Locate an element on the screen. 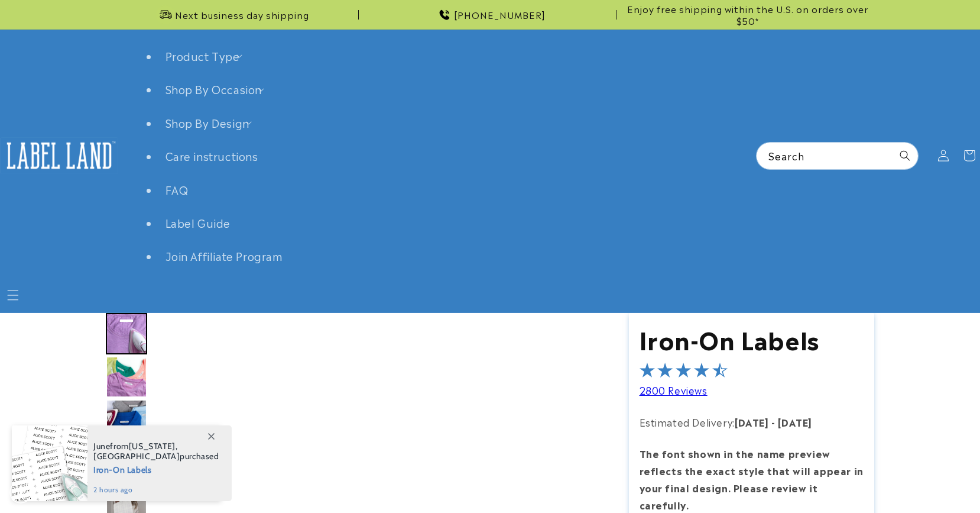 This screenshot has height=513, width=980. span: FAQ is located at coordinates (177, 190).